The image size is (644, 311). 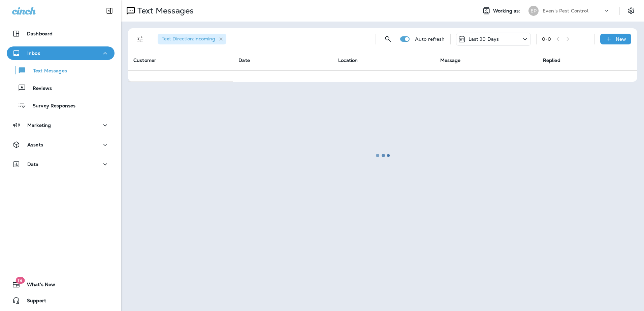 What do you see at coordinates (621, 39) in the screenshot?
I see `p: New` at bounding box center [621, 39].